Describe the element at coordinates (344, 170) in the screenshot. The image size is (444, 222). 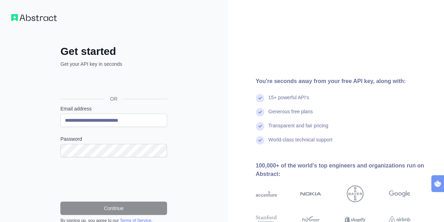
I see `div: 100,000+ of the world's top engineers and organizations run on Abstract:` at that location.